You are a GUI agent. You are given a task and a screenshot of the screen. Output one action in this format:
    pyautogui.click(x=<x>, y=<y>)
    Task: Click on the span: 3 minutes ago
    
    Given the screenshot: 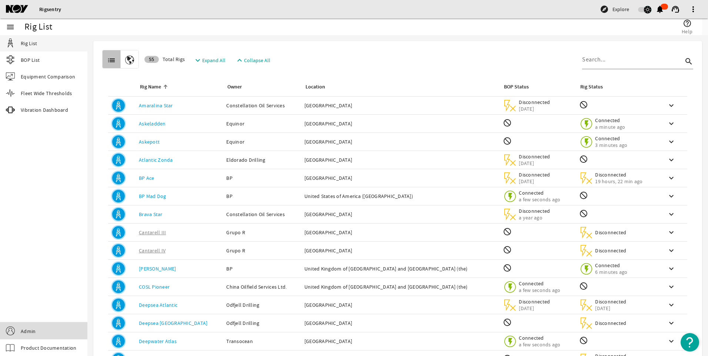 What is the action you would take?
    pyautogui.click(x=611, y=145)
    